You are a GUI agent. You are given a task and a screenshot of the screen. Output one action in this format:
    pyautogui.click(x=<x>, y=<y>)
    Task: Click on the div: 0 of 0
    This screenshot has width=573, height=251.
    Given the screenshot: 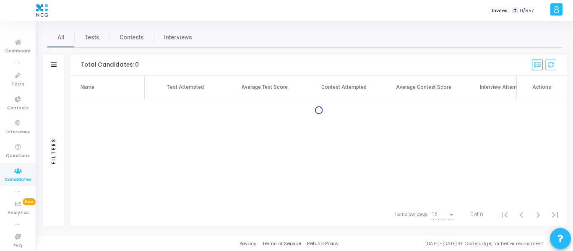 What is the action you would take?
    pyautogui.click(x=476, y=215)
    